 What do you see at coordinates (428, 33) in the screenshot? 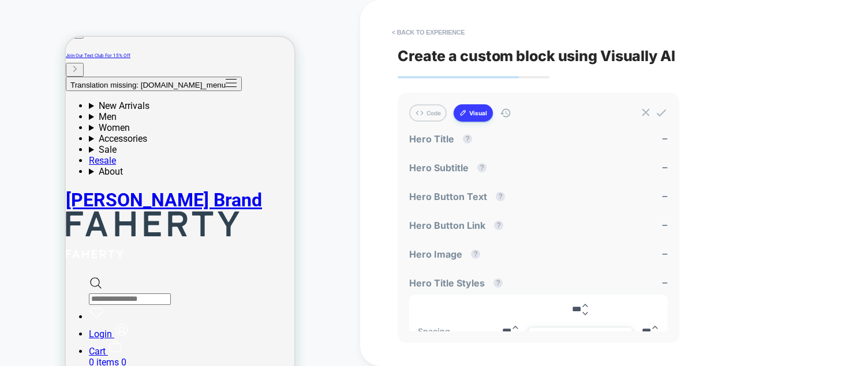
I see `button: < Back to experience` at bounding box center [428, 33].